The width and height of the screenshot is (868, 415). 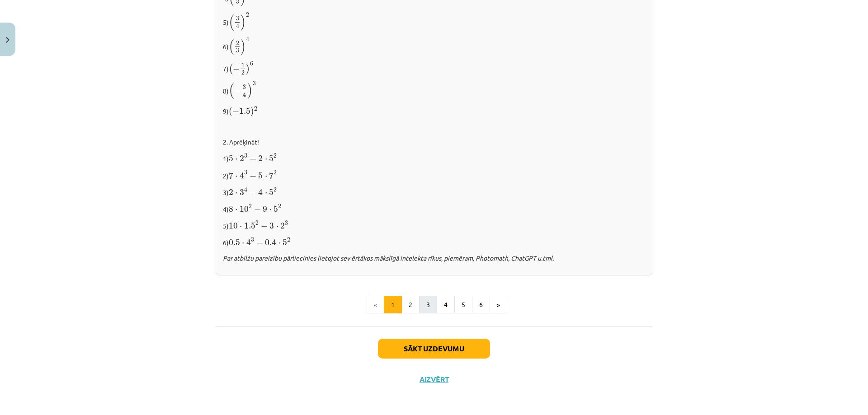 What do you see at coordinates (434, 110) in the screenshot?
I see `p: 9)` at bounding box center [434, 110].